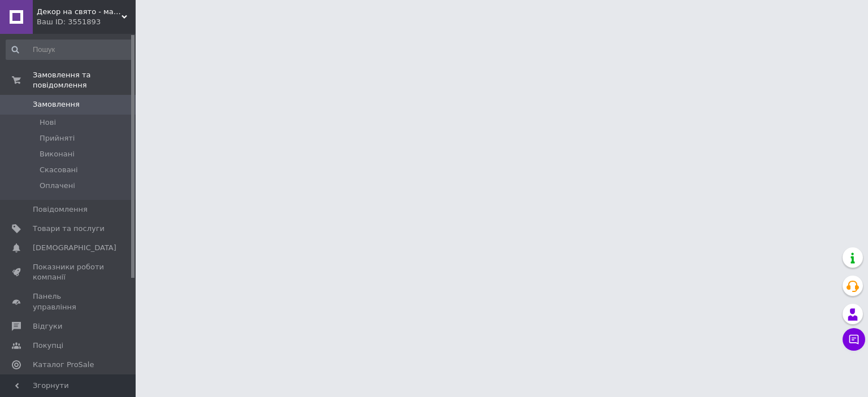 The width and height of the screenshot is (868, 397). Describe the element at coordinates (56, 105) in the screenshot. I see `span: Замовлення` at that location.